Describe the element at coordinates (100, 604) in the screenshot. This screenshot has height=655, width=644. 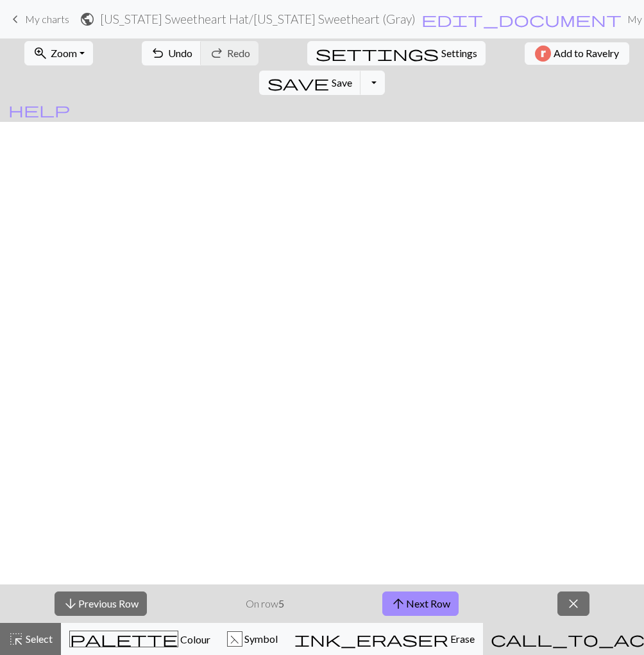
I see `button: Previous Row` at that location.